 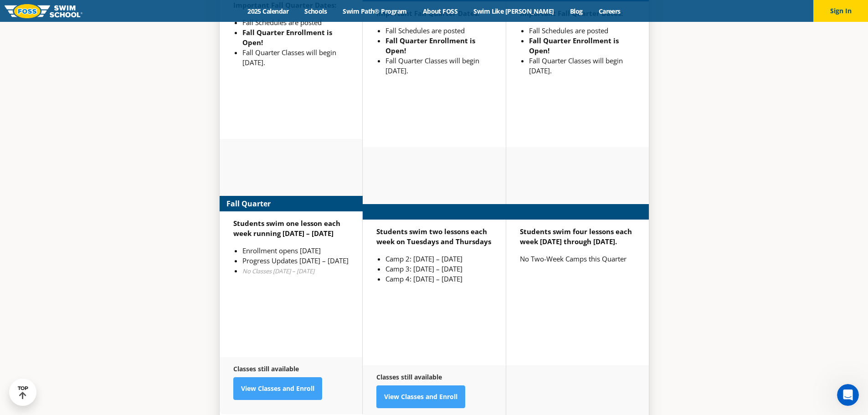 What do you see at coordinates (316, 11) in the screenshot?
I see `a: Schools` at bounding box center [316, 11].